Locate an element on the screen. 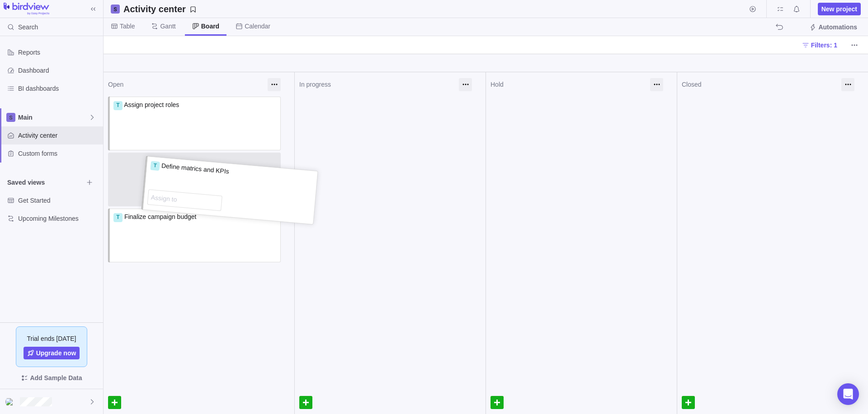 This screenshot has width=868, height=414. span: Search is located at coordinates (28, 27).